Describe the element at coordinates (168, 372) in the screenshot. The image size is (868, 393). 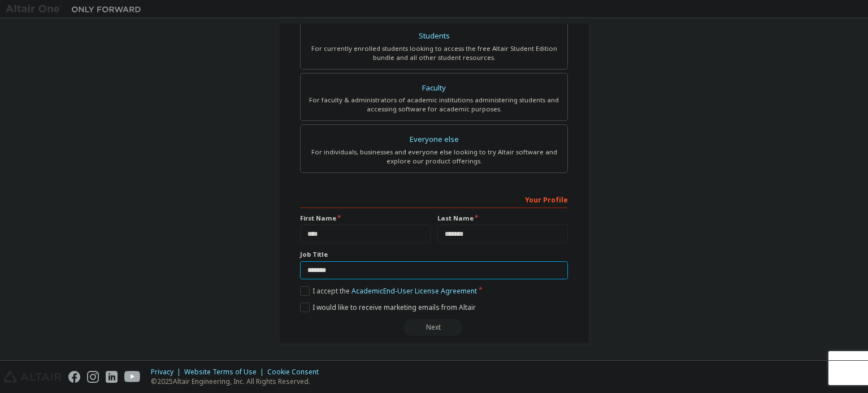
I see `div: Privacy` at that location.